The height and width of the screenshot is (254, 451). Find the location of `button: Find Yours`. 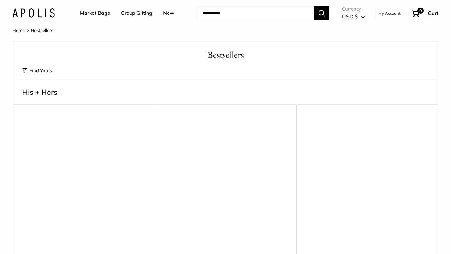

button: Find Yours is located at coordinates (37, 71).